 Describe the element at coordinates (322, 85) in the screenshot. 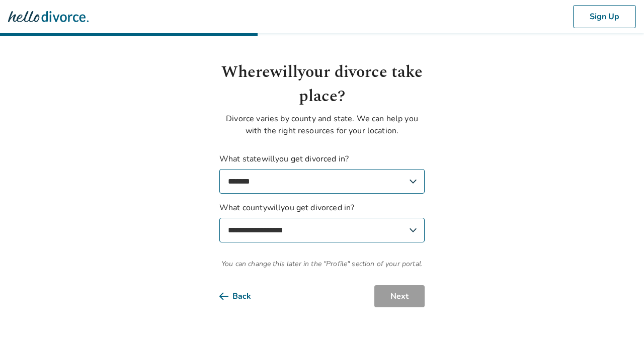

I see `h1: Where will your divorce take place?` at that location.